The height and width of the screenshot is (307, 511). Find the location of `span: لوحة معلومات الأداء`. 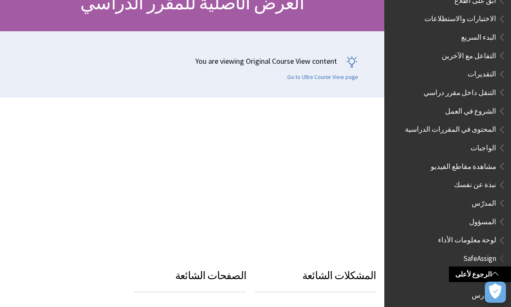

span: لوحة معلومات الأداء is located at coordinates (467, 238).